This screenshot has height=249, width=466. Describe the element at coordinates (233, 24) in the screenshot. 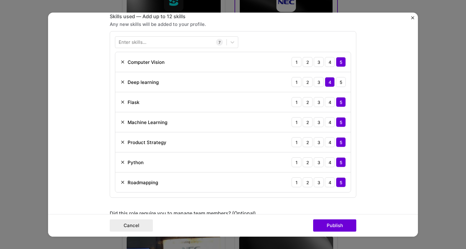

I see `div: Any new skills will be added to your profile.` at that location.